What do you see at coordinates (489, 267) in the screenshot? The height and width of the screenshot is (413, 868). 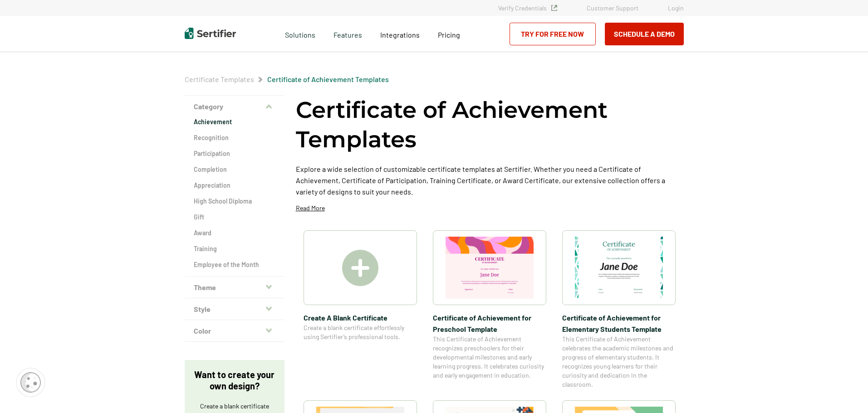 I see `img: Certificate of Achievement for Preschool Template` at bounding box center [489, 267].